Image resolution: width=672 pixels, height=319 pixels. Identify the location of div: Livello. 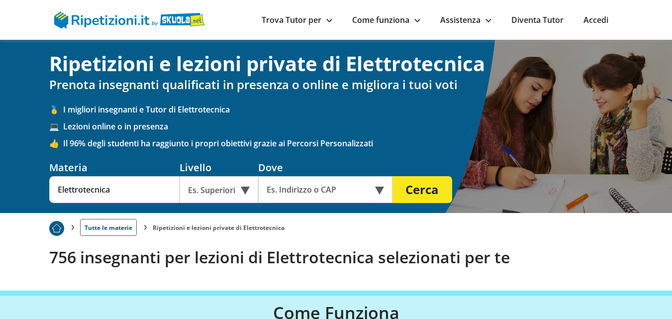
(219, 167).